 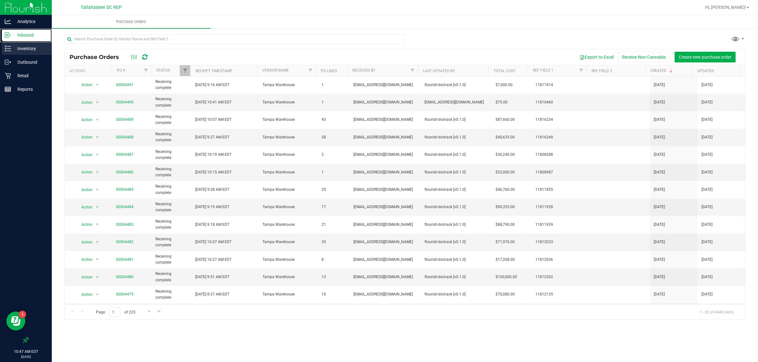 What do you see at coordinates (125, 102) in the screenshot?
I see `a: 00004490` at bounding box center [125, 102].